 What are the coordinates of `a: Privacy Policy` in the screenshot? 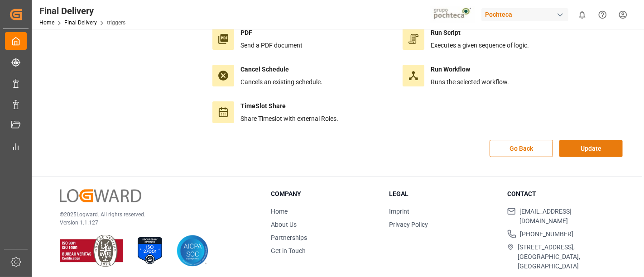 It's located at (408, 225).